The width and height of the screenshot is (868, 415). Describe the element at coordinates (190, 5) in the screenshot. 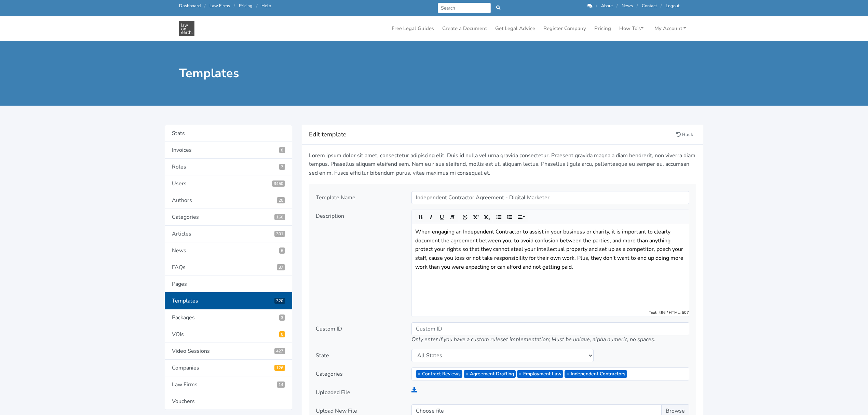

I see `a: Dashboard` at that location.